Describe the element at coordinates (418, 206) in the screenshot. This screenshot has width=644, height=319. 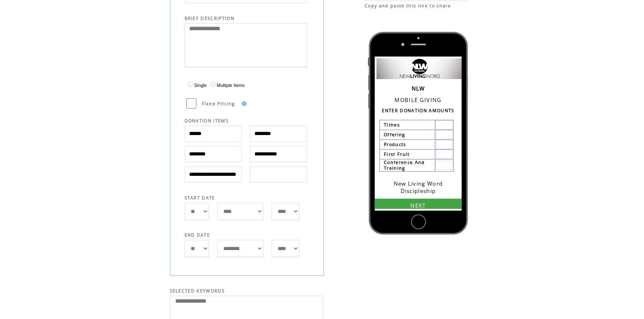
I see `a: NEXT` at that location.